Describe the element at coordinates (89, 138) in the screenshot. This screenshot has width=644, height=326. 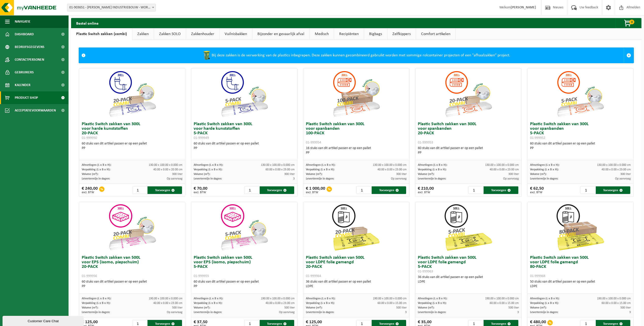
I see `span: 01-999950` at that location.